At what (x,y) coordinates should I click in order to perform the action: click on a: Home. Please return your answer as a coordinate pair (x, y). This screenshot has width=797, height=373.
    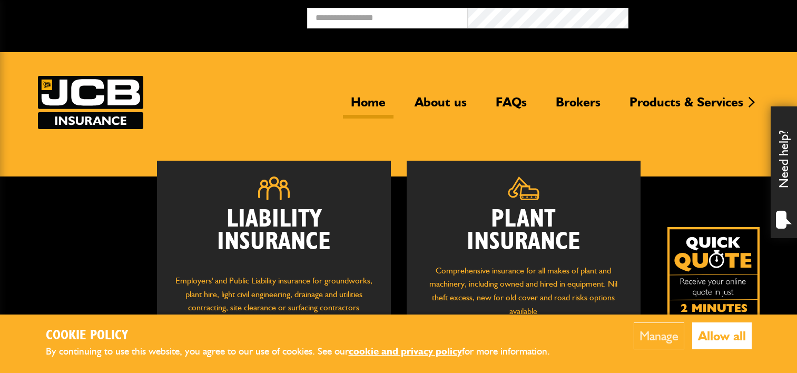
    Looking at the image, I should click on (368, 106).